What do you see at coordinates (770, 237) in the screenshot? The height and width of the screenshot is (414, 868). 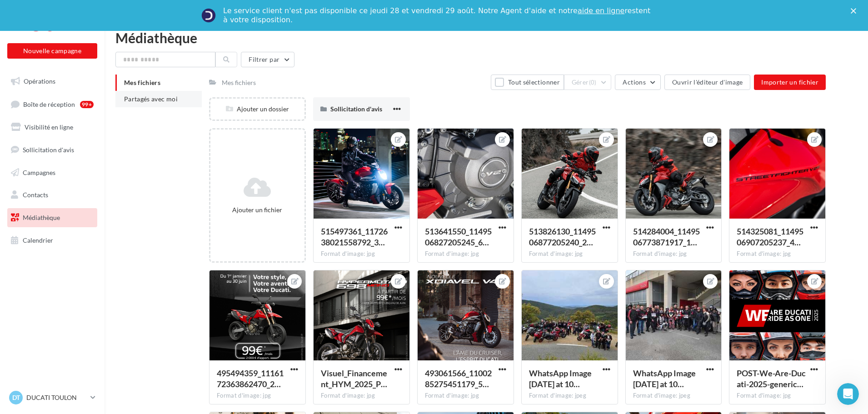 I see `span: 514325081_1149506907205237_4097090353054605855_n` at bounding box center [770, 237].